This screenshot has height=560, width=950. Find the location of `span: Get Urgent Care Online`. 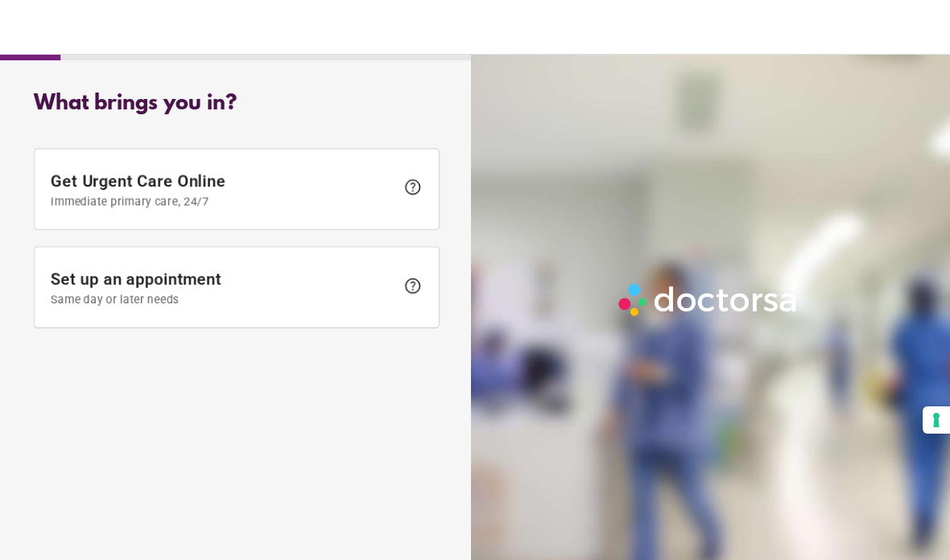

span: Get Urgent Care Online is located at coordinates (223, 189).